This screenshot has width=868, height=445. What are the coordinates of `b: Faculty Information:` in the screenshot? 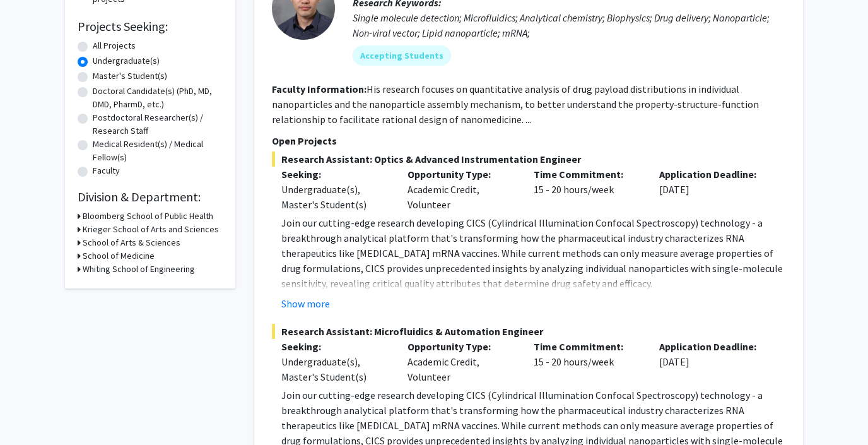 It's located at (319, 89).